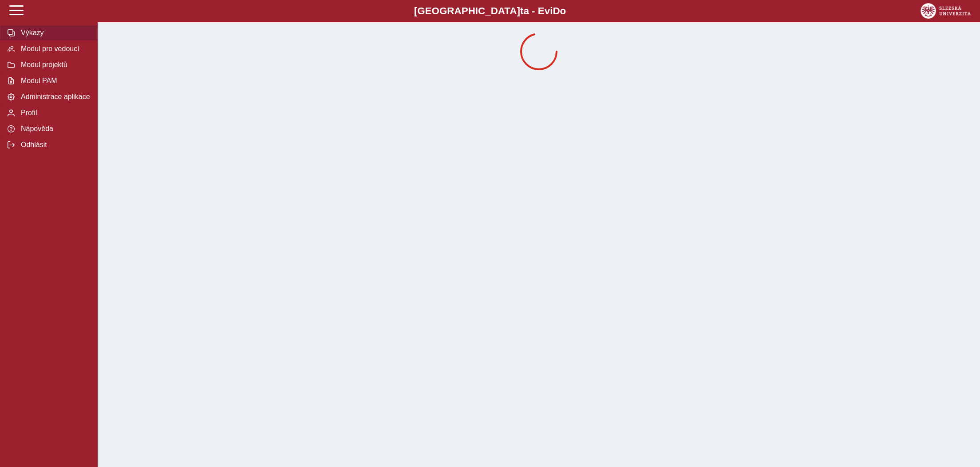  Describe the element at coordinates (54, 65) in the screenshot. I see `span: Modul projektů` at that location.